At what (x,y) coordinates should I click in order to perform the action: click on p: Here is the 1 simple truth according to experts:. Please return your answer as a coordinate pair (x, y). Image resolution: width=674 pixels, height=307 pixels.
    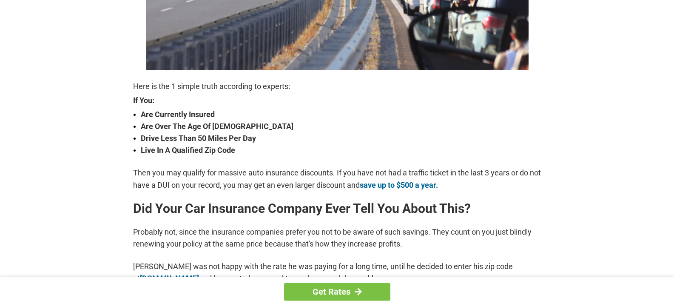
    Looking at the image, I should click on (337, 86).